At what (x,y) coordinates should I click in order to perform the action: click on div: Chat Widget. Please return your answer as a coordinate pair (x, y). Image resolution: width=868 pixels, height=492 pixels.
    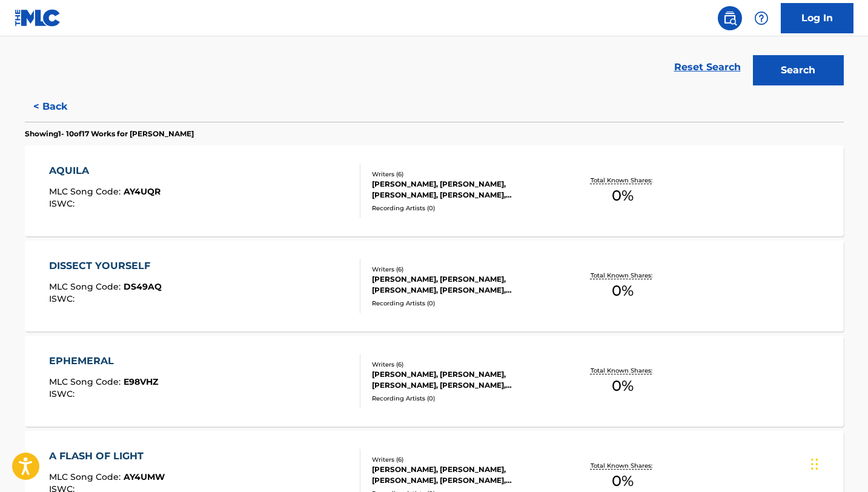
    Looking at the image, I should click on (838, 462).